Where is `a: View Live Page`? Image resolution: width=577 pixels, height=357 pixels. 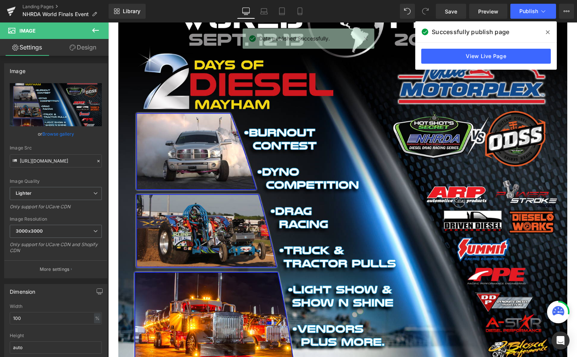 a: View Live Page is located at coordinates (486, 56).